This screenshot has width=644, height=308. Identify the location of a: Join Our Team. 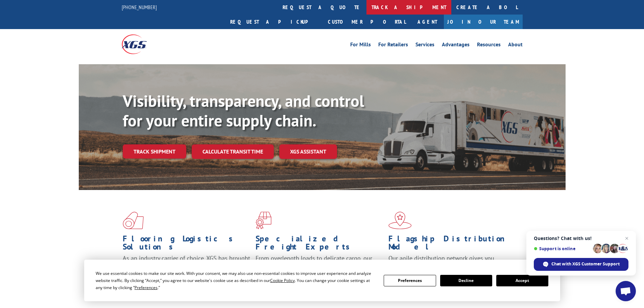
(483, 22).